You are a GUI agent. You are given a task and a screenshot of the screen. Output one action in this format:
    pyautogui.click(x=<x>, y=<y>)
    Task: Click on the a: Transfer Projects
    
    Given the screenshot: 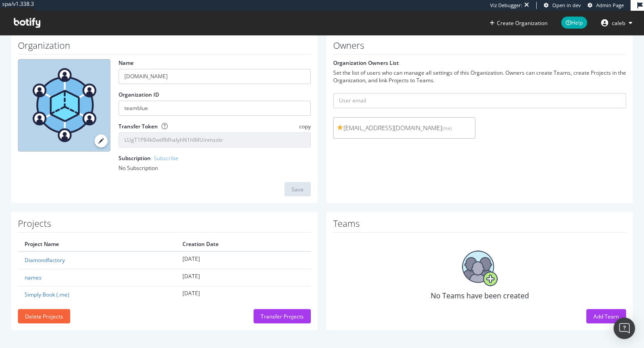 What is the action you would take?
    pyautogui.click(x=282, y=316)
    